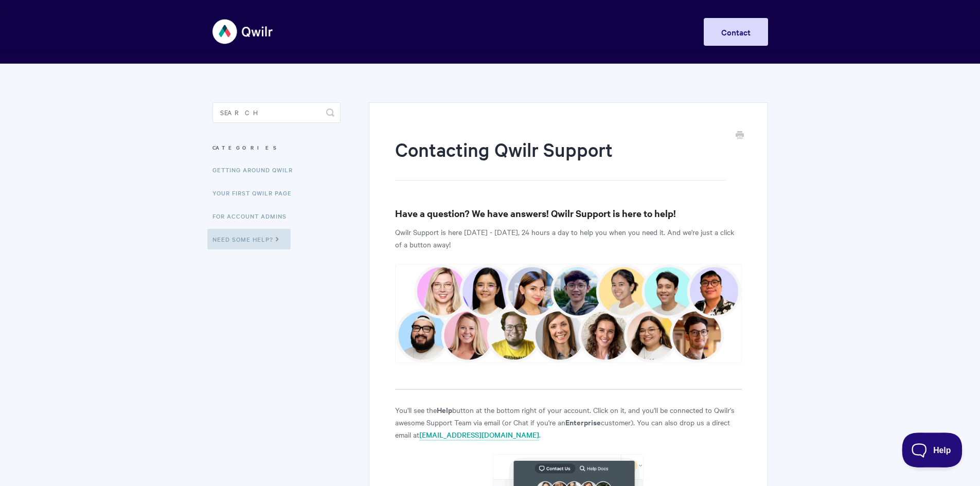  What do you see at coordinates (277, 148) in the screenshot?
I see `h3: Categories` at bounding box center [277, 148].